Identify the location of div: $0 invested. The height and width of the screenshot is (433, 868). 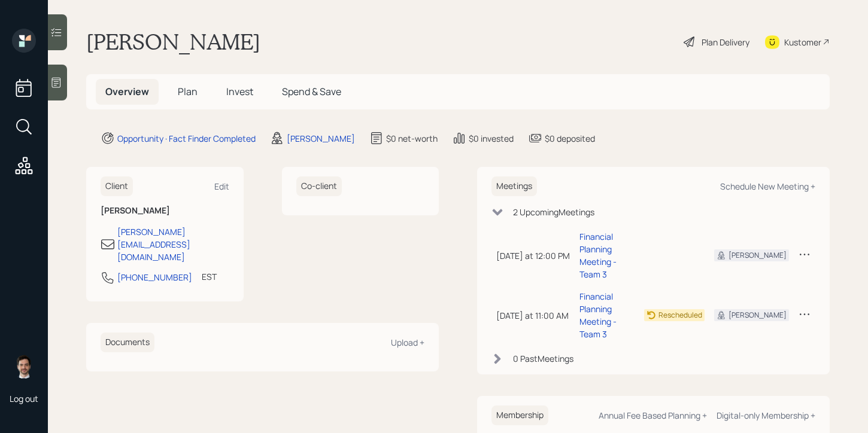
(491, 138).